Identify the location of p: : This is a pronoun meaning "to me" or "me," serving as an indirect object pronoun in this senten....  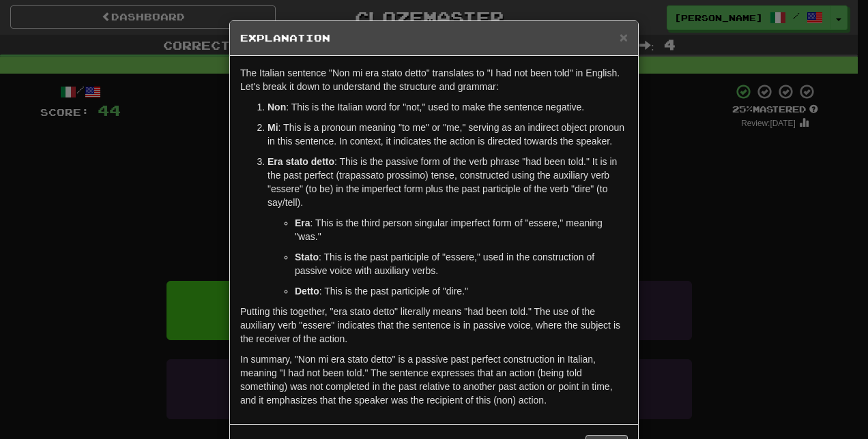
(447, 134).